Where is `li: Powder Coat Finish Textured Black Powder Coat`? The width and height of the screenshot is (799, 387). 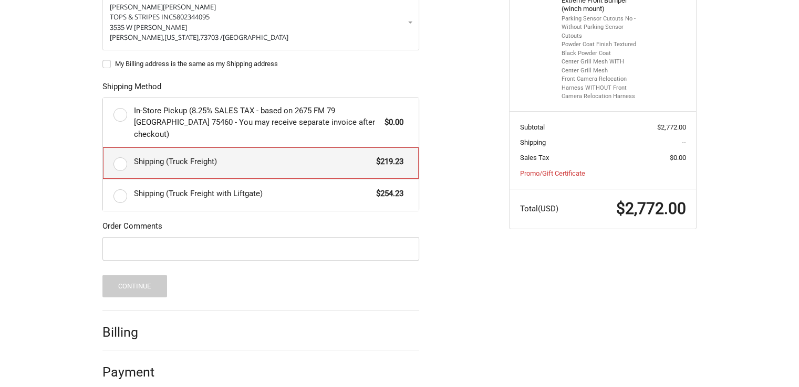
li: Powder Coat Finish Textured Black Powder Coat is located at coordinates (601, 49).